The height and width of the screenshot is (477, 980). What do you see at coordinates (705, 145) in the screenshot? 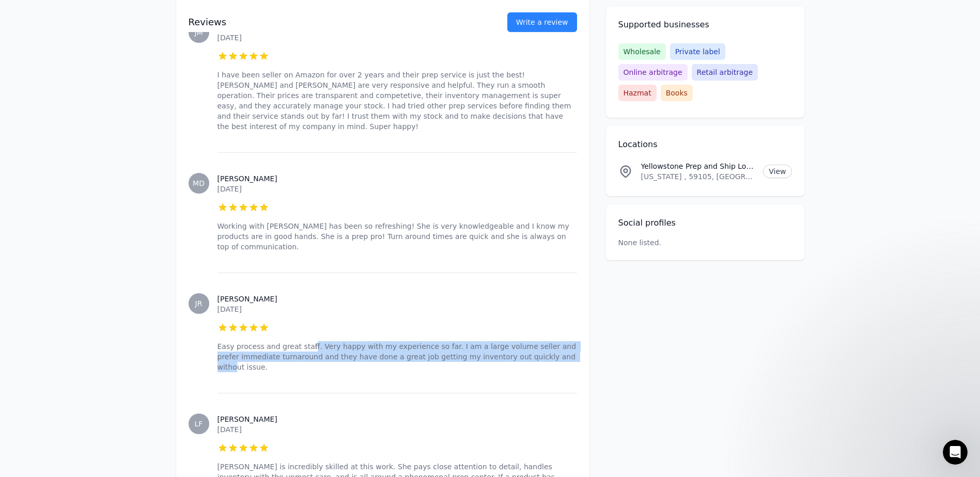
I see `h2: Locations` at bounding box center [705, 145].